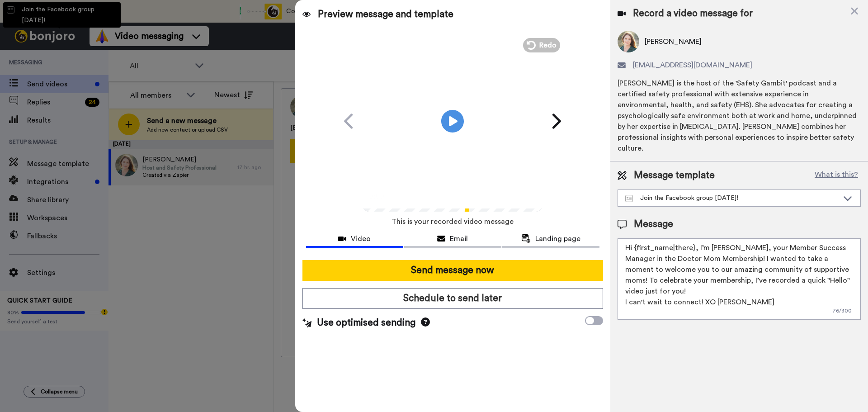 This screenshot has width=868, height=412. I want to click on span: Message, so click(653, 225).